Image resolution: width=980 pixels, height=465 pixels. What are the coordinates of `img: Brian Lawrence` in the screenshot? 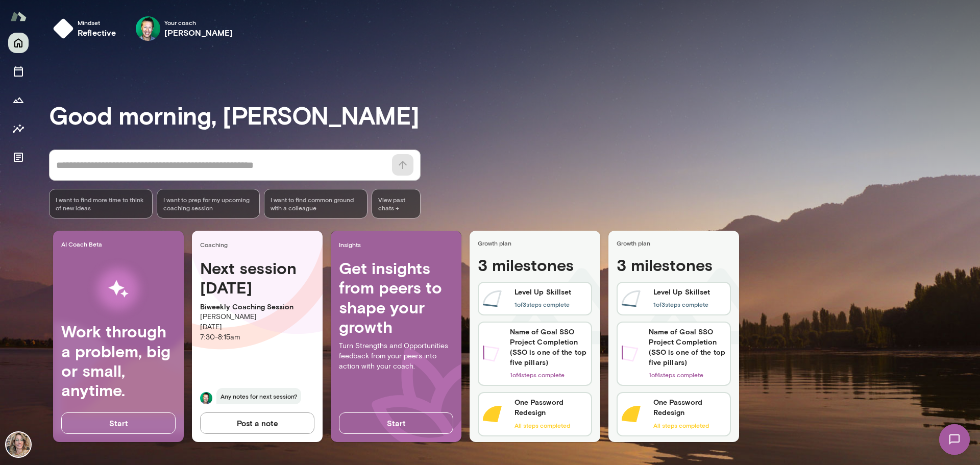 It's located at (148, 29).